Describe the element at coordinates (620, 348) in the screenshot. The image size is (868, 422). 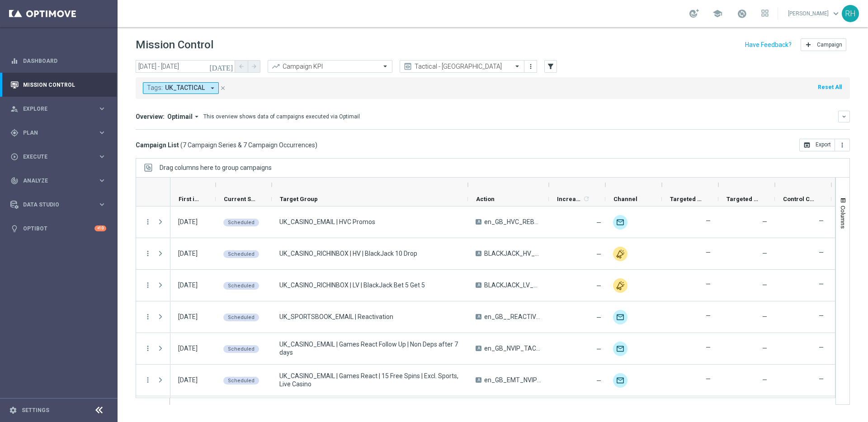
I see `div: Optimail` at that location.